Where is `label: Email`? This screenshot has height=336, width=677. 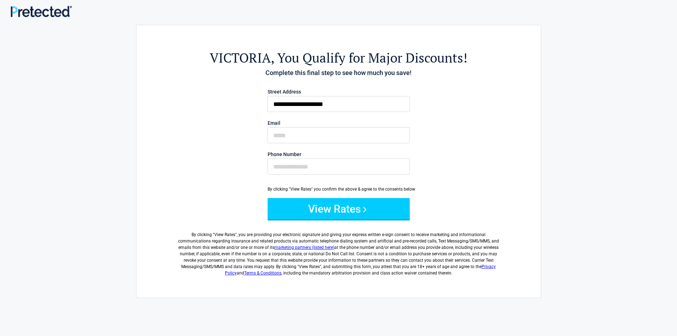
label: Email is located at coordinates (339, 123).